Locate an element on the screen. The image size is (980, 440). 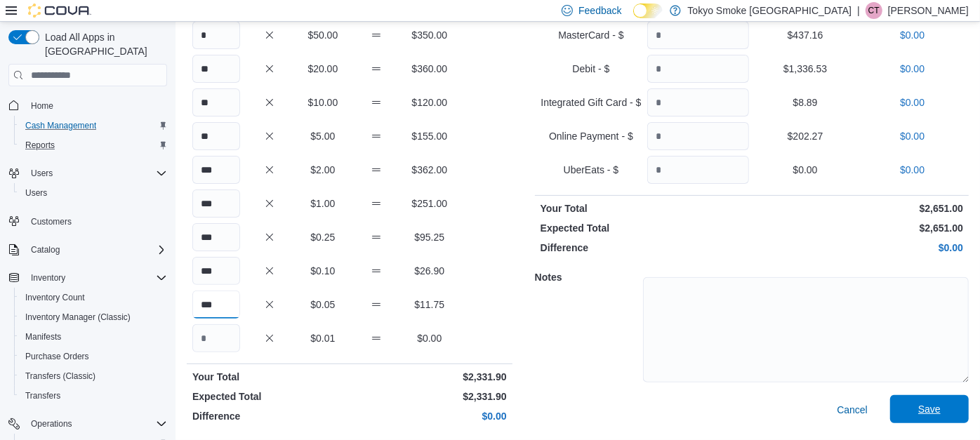
p: $0.01 is located at coordinates (323, 339).